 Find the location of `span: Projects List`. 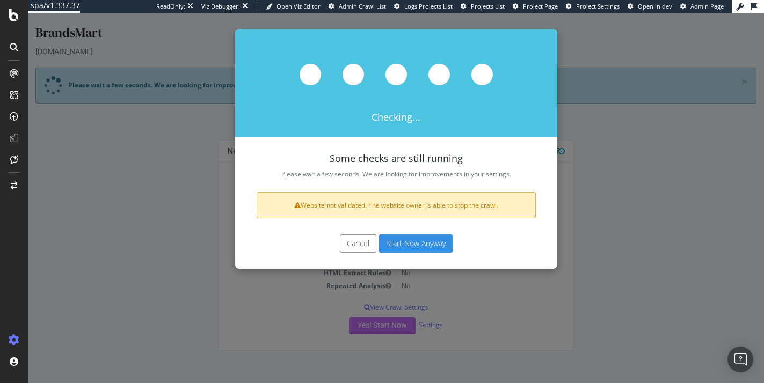

span: Projects List is located at coordinates (487, 6).